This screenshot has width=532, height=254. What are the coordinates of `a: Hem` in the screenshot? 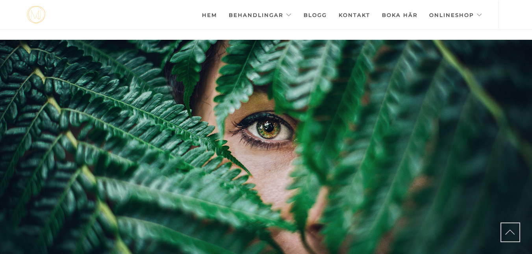 It's located at (209, 15).